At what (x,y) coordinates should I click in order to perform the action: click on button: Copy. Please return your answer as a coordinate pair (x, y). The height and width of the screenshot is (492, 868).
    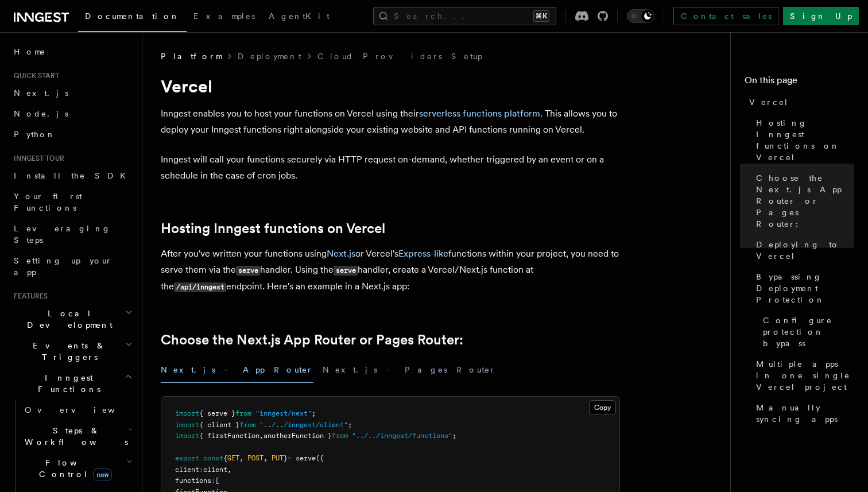
    Looking at the image, I should click on (603, 407).